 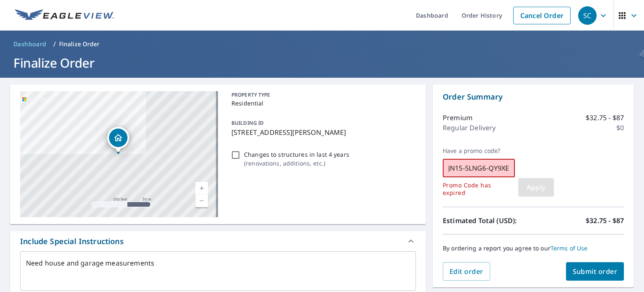 What do you see at coordinates (322, 44) in the screenshot?
I see `nav: breadcrumb` at bounding box center [322, 44].